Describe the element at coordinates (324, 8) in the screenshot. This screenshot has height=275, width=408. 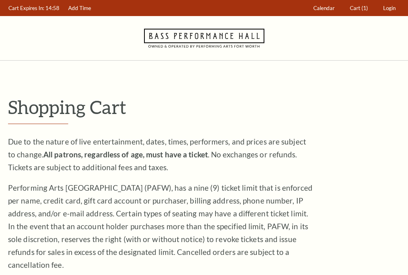
I see `span: Calendar` at that location.